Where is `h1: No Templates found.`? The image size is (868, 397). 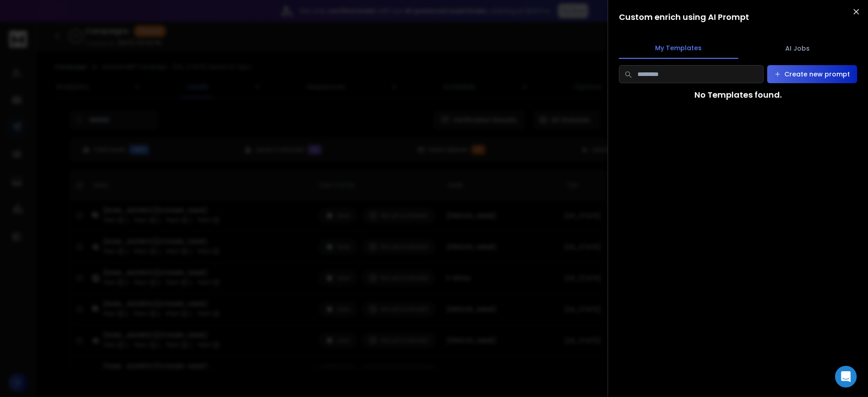 h1: No Templates found. is located at coordinates (737, 95).